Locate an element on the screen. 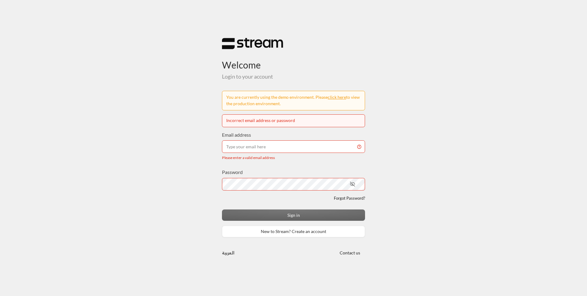 Image resolution: width=587 pixels, height=296 pixels. a: New to Stream? Create an account is located at coordinates (294, 231).